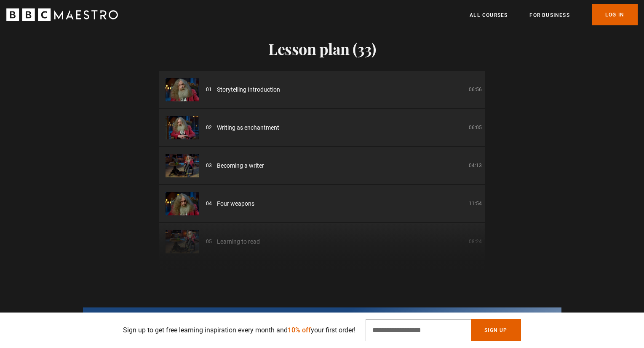 This screenshot has width=644, height=348. What do you see at coordinates (489, 15) in the screenshot?
I see `a: All Courses` at bounding box center [489, 15].